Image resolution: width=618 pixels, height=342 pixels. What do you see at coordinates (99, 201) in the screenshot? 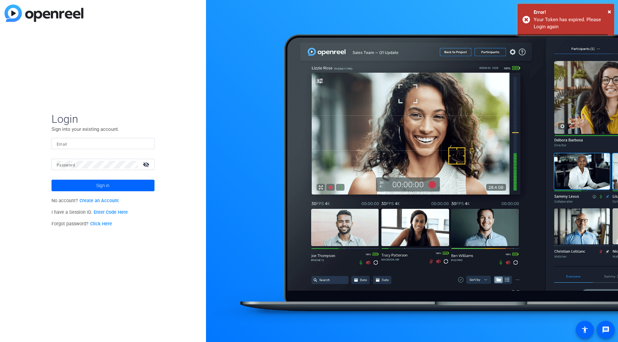
I see `a: Create an Account` at bounding box center [99, 201].